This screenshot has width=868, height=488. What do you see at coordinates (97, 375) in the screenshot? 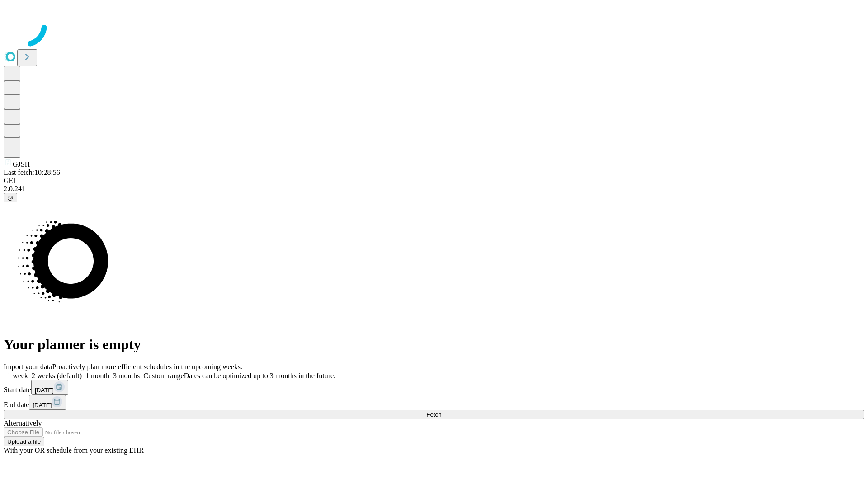
I see `span: 1 month` at bounding box center [97, 375].